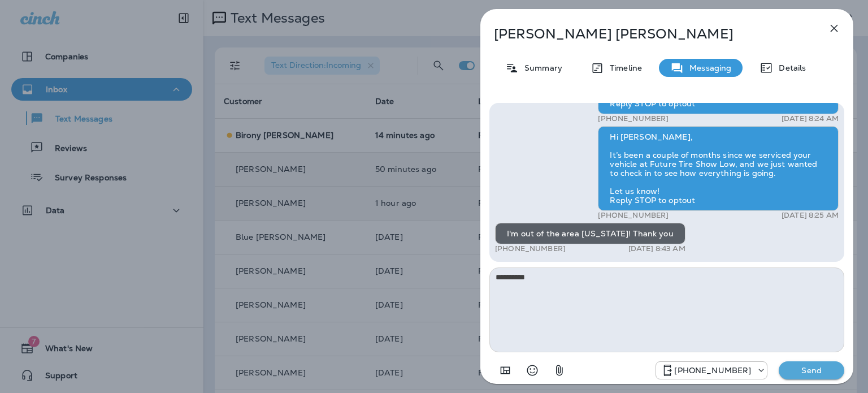 This screenshot has width=868, height=393. What do you see at coordinates (623, 68) in the screenshot?
I see `p: Timeline` at bounding box center [623, 68].